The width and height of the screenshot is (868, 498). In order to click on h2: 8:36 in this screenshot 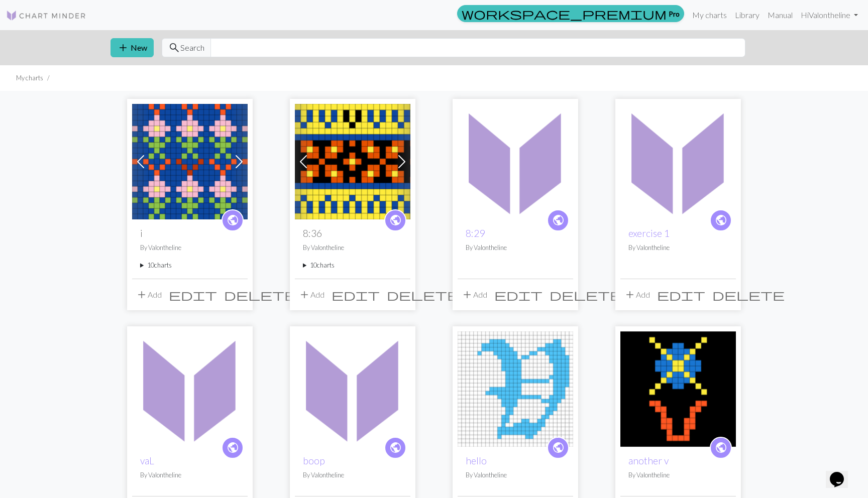, I will do `click(352, 233)`.